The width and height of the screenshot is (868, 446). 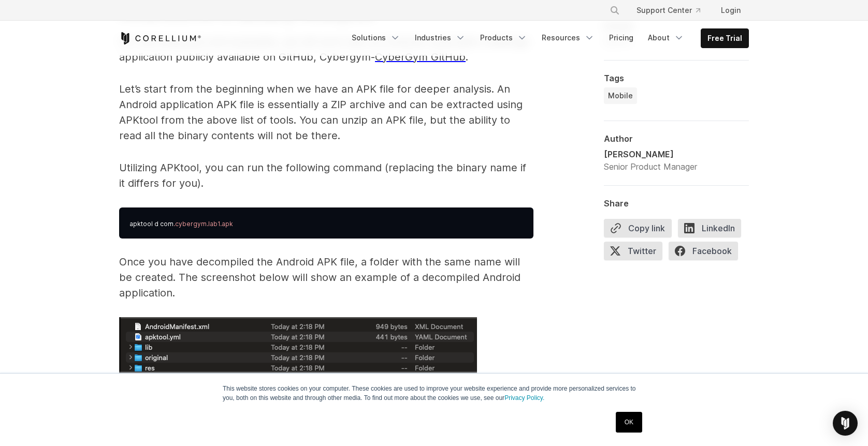 I want to click on a: About, so click(x=666, y=38).